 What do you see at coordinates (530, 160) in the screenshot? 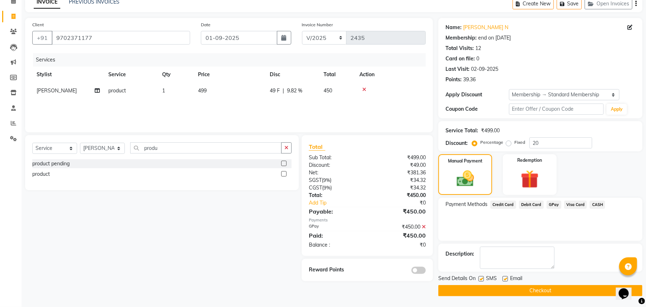
I see `label: Redemption` at bounding box center [530, 160].